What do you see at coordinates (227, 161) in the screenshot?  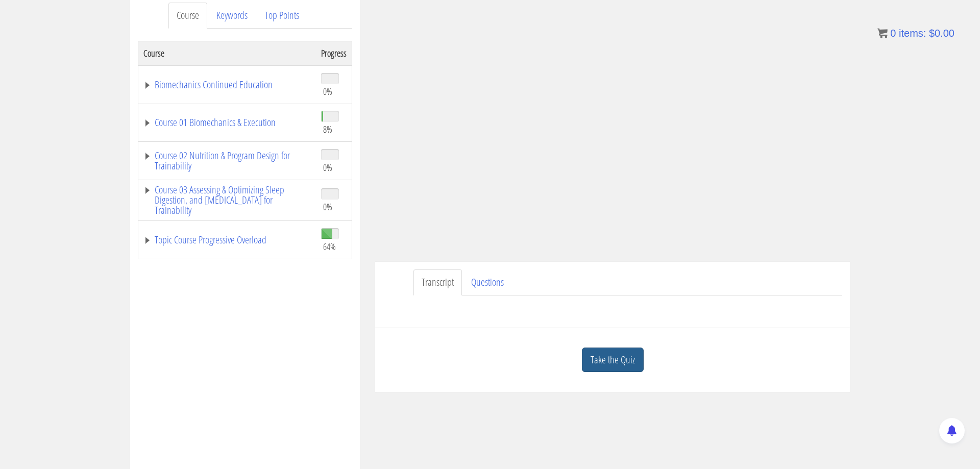 I see `a: Course 02 Nutrition & Program Design for Trainability` at bounding box center [227, 161].